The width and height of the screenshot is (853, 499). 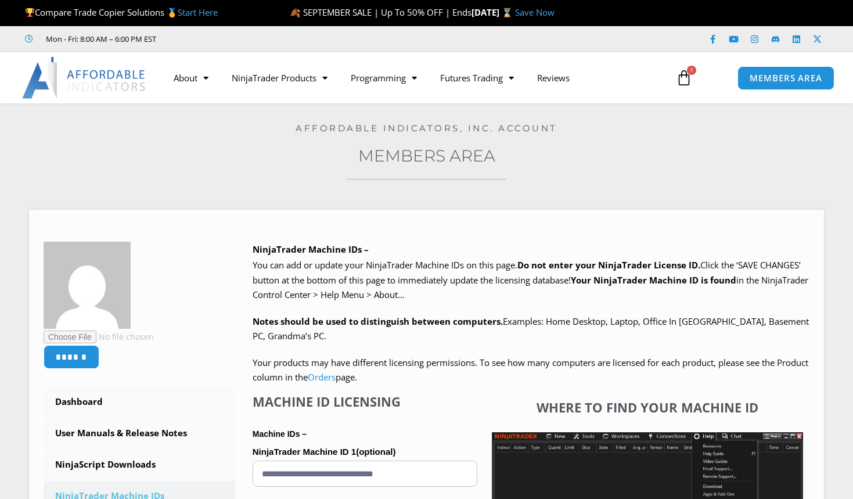 I want to click on img: LogoAI | Affordable Indicators – NinjaTrader, so click(x=84, y=78).